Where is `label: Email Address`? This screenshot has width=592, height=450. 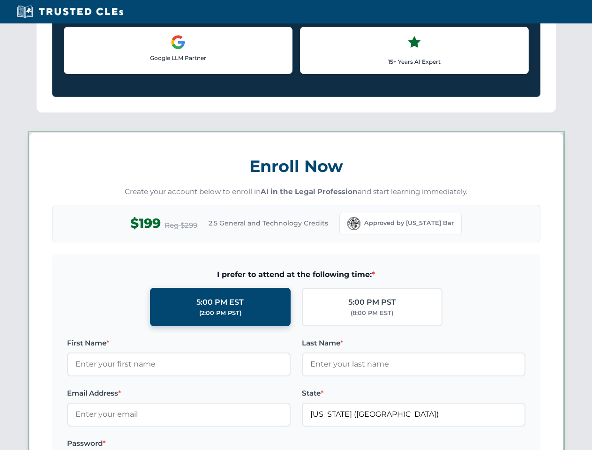
label: Email Address is located at coordinates (179, 393).